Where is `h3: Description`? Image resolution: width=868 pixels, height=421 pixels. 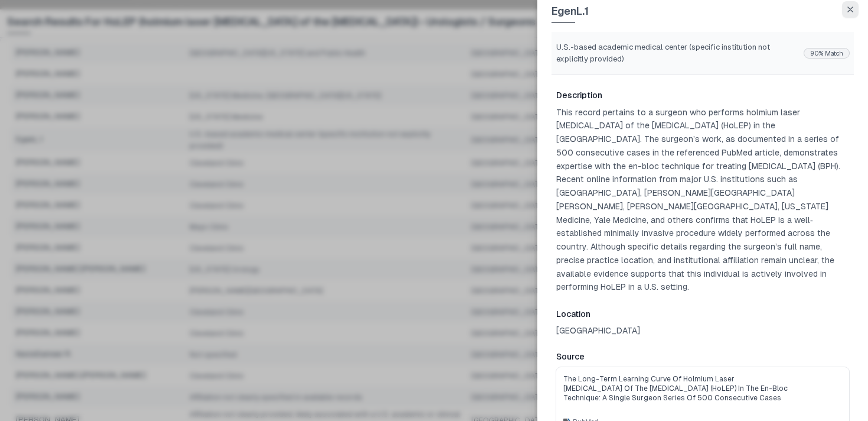
h3: Description is located at coordinates (703, 95).